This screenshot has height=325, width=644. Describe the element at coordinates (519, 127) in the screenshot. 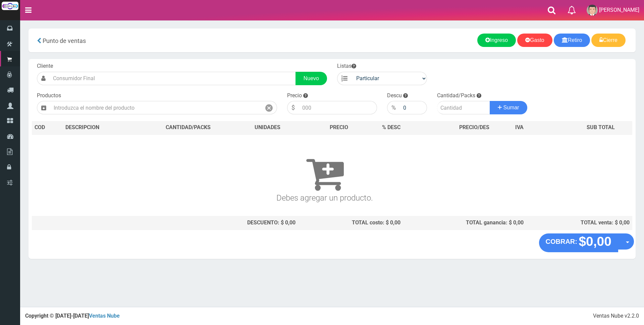

I see `span: IVA` at that location.